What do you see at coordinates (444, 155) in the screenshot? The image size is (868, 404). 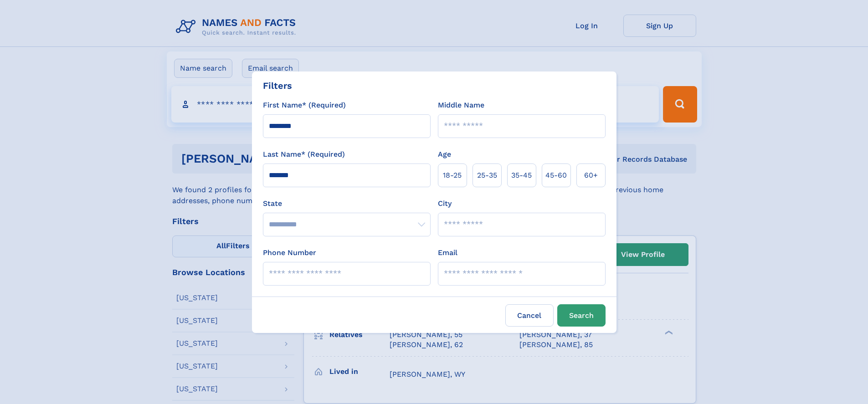 I see `label: Age` at bounding box center [444, 155].